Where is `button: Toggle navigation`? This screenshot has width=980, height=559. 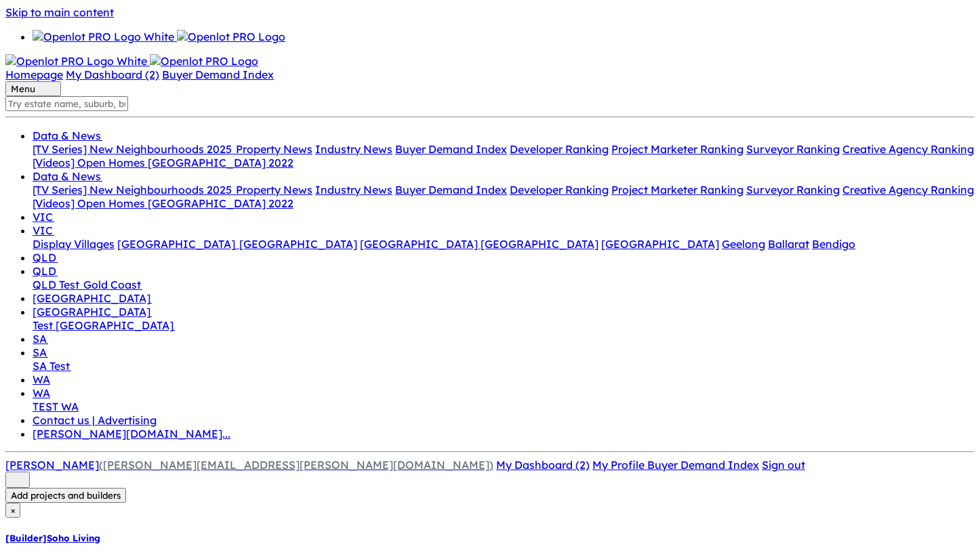
button: Toggle navigation is located at coordinates (33, 89).